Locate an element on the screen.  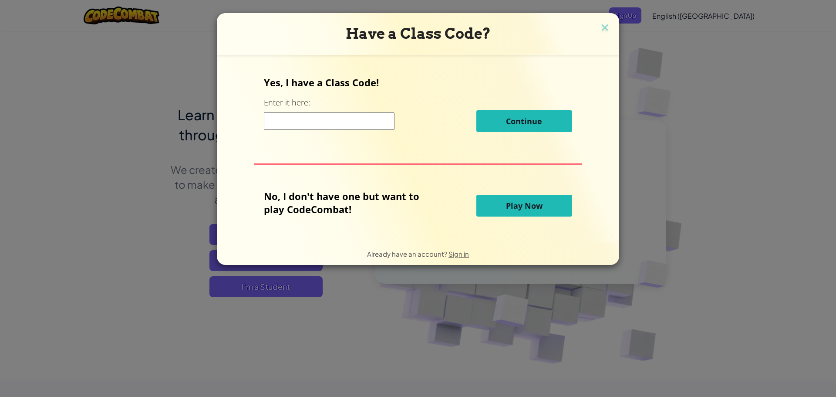
button: Play Now is located at coordinates (524, 206).